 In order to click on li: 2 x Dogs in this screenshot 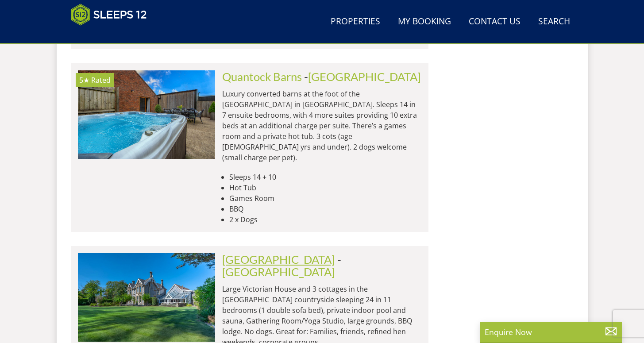, I will do `click(326, 220)`.